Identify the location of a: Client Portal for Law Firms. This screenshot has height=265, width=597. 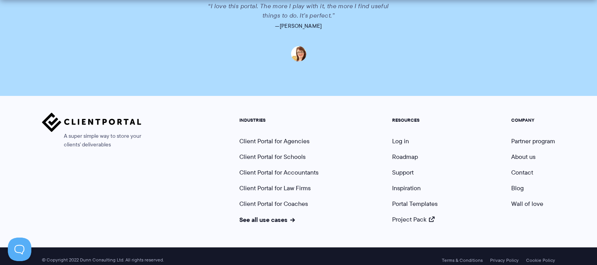
(275, 188).